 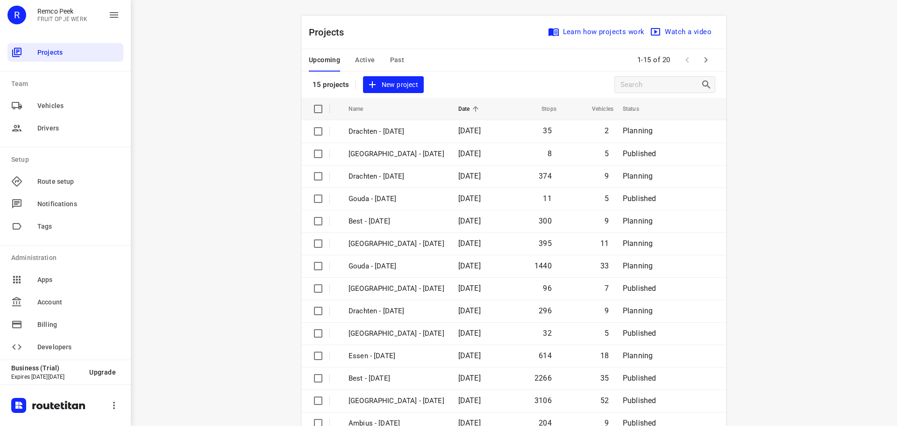 I want to click on span: 2266, so click(x=543, y=378).